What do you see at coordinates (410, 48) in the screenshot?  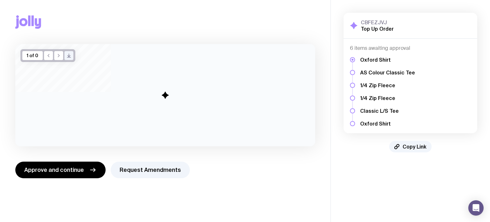 I see `h4: 6 items awaiting approval` at bounding box center [410, 48].